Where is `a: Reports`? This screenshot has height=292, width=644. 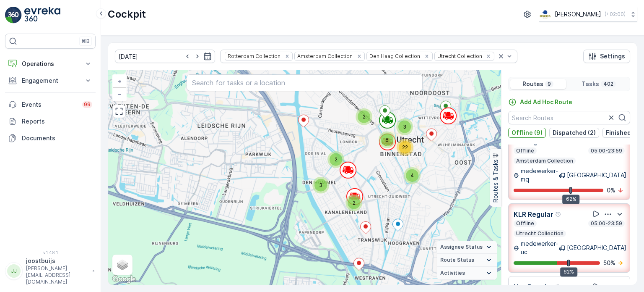
a: Reports is located at coordinates (50, 121).